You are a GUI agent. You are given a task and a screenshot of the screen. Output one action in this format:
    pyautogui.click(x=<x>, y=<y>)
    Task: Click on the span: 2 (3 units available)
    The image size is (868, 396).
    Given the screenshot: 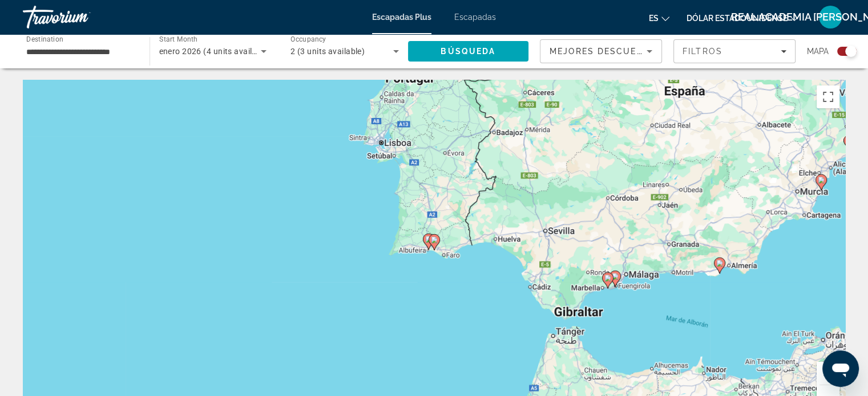 What is the action you would take?
    pyautogui.click(x=327, y=51)
    